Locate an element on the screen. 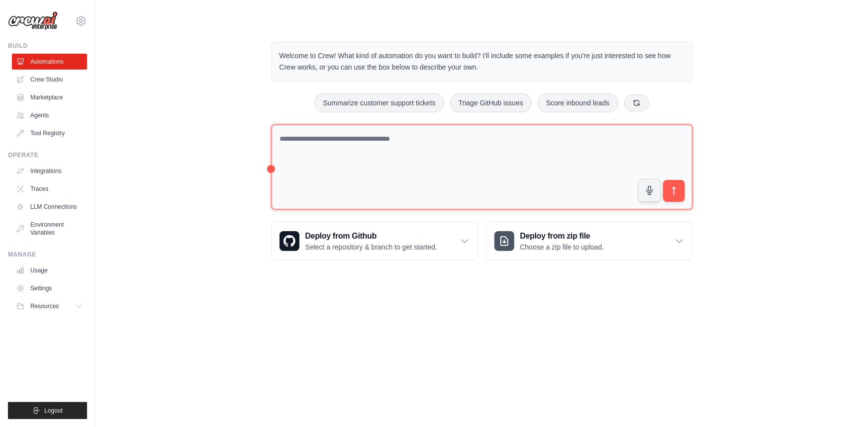 This screenshot has width=868, height=427. h3: Deploy from Github is located at coordinates (371, 236).